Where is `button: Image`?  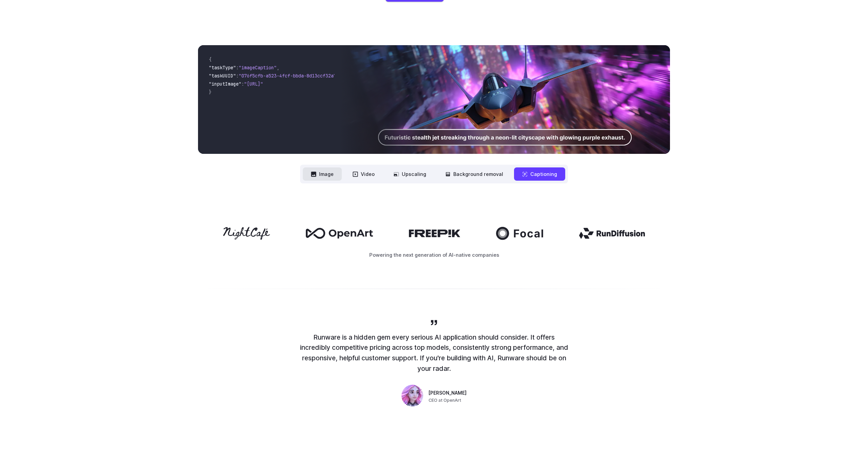
button: Image is located at coordinates (322, 173).